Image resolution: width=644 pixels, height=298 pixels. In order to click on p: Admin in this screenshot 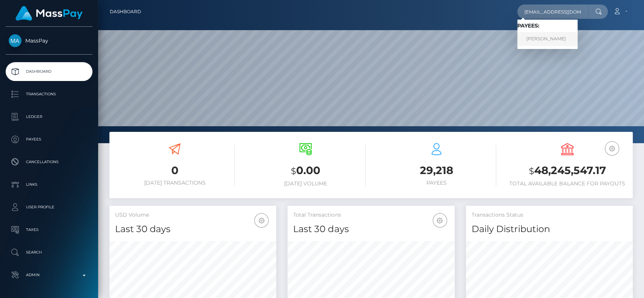, I will do `click(49, 275)`.